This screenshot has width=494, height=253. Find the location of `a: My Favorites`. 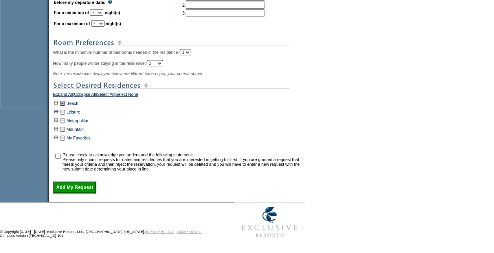

a: My Favorites is located at coordinates (78, 138).